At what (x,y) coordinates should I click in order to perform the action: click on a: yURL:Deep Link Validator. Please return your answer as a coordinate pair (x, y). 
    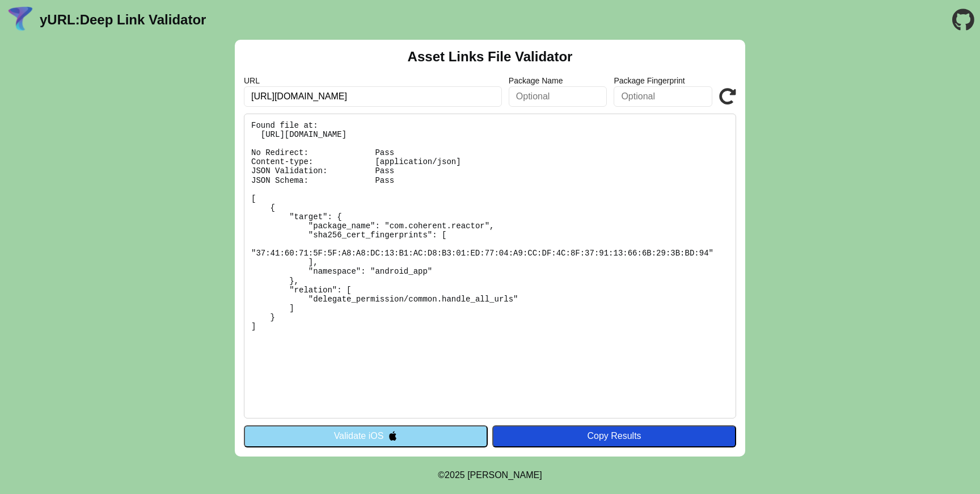
    Looking at the image, I should click on (123, 20).